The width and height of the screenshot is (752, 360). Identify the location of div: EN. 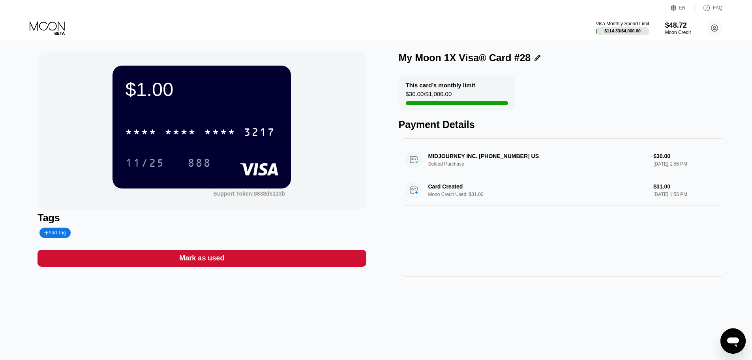
(683, 8).